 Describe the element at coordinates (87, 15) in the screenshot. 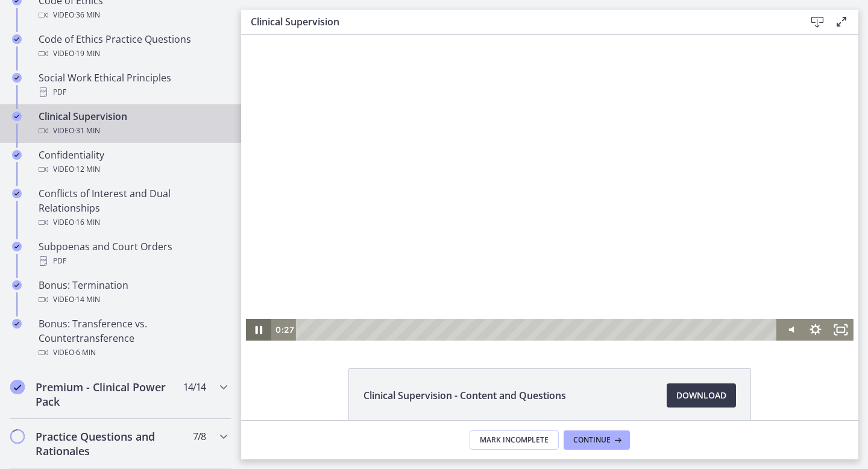

I see `span: · 36 min` at that location.